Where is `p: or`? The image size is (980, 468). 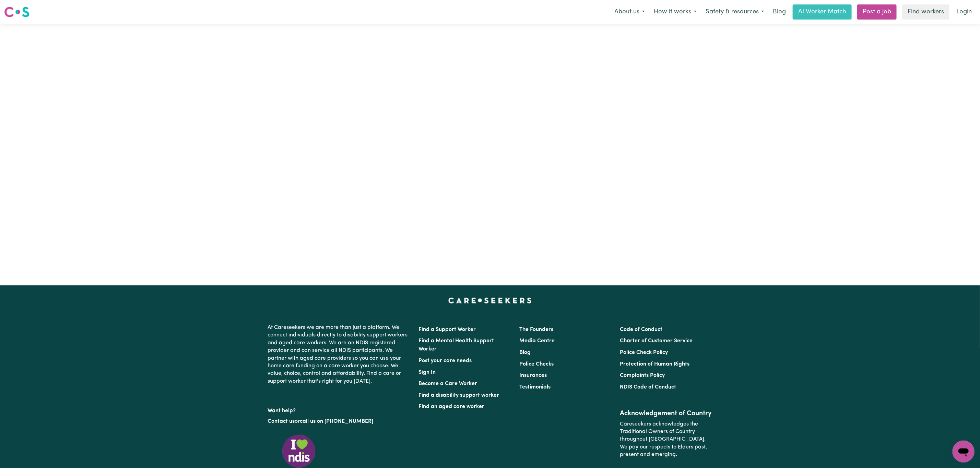 p: or is located at coordinates (339, 422).